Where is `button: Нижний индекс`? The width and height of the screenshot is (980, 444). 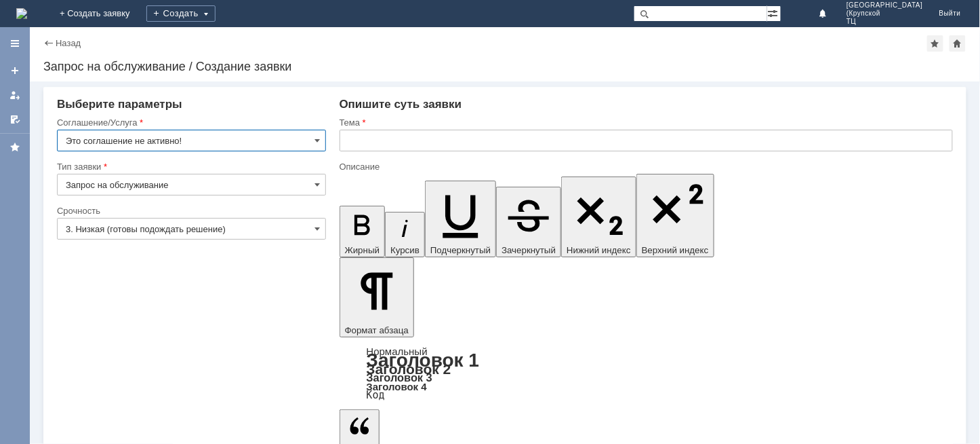 button: Нижний индекс is located at coordinates (598, 216).